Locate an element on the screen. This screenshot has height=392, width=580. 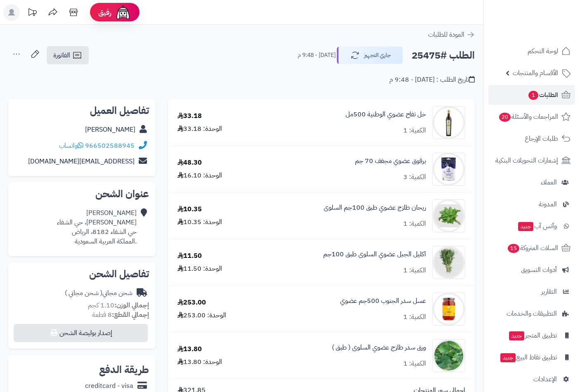
h2: طريقة الدفع is located at coordinates (124, 370).